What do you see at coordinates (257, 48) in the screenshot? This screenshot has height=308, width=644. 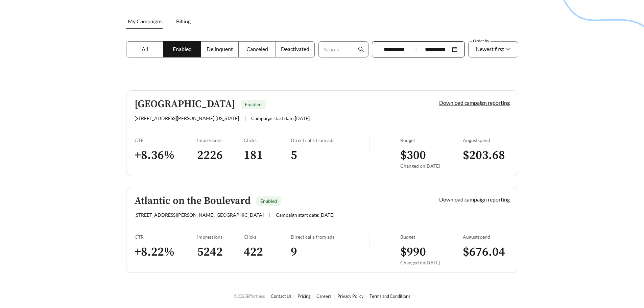 I see `span: Canceled` at bounding box center [257, 48].